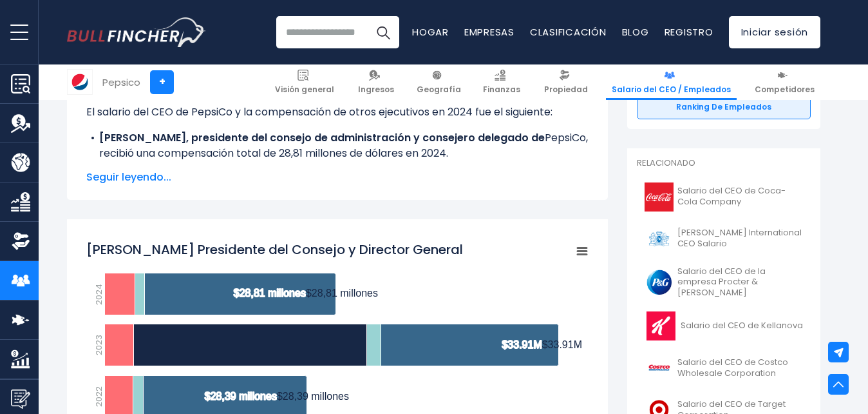 This screenshot has width=868, height=414. What do you see at coordinates (337, 145) in the screenshot?
I see `li: PepsiCo, recibió una compensación total de 28,81 millones de dólares en 2024.` at bounding box center [337, 145].